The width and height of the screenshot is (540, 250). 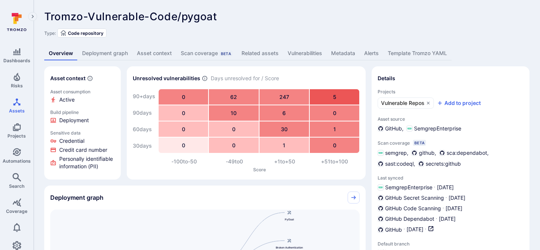 I want to click on div: SemgrepEnterprise, so click(x=434, y=129).